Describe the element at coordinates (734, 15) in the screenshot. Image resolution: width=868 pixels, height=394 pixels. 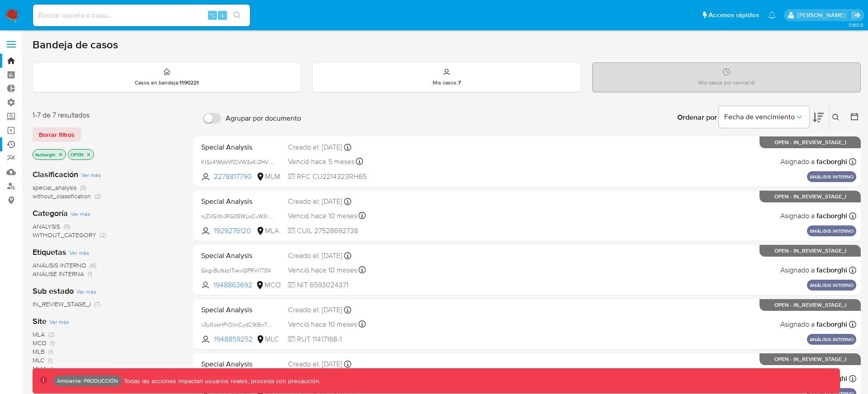
I see `span: Accesos rápidos` at that location.